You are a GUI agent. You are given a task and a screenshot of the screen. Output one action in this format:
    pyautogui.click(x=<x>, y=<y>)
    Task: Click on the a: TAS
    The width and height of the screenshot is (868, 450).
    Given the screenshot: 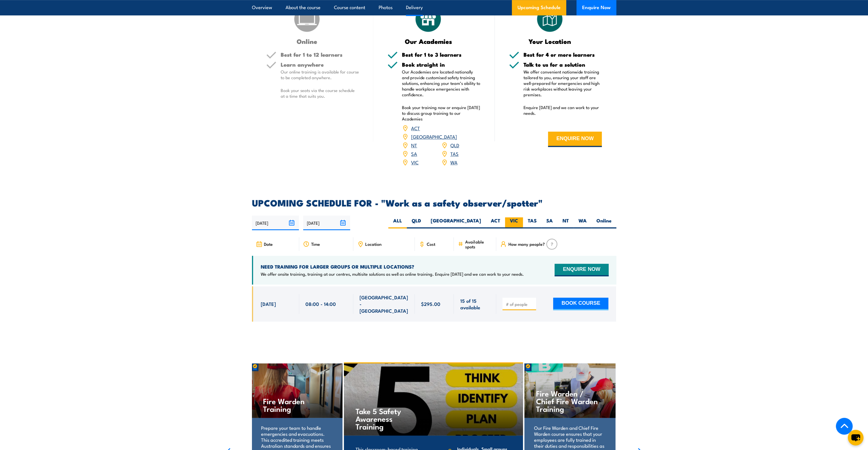 What is the action you would take?
    pyautogui.click(x=454, y=154)
    